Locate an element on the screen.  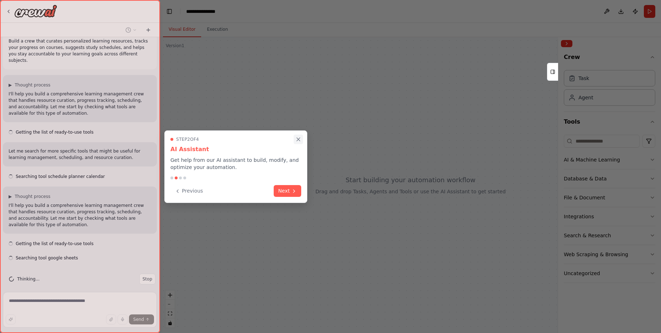
button: Next is located at coordinates (287, 191).